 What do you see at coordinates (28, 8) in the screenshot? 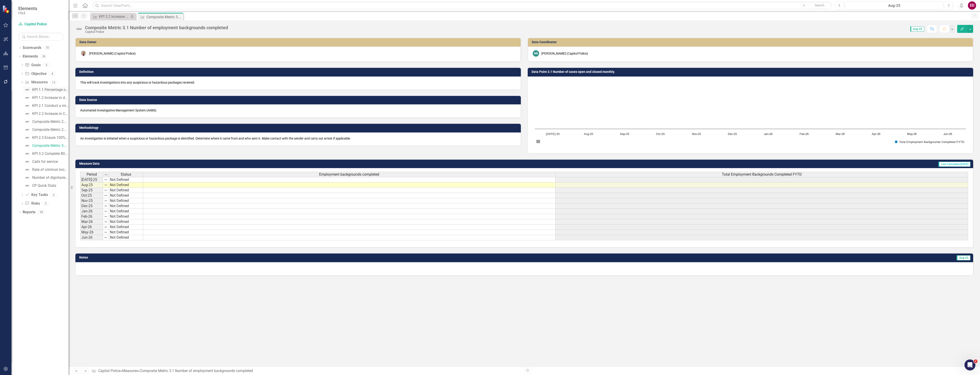
I see `span: Elements` at bounding box center [28, 8].